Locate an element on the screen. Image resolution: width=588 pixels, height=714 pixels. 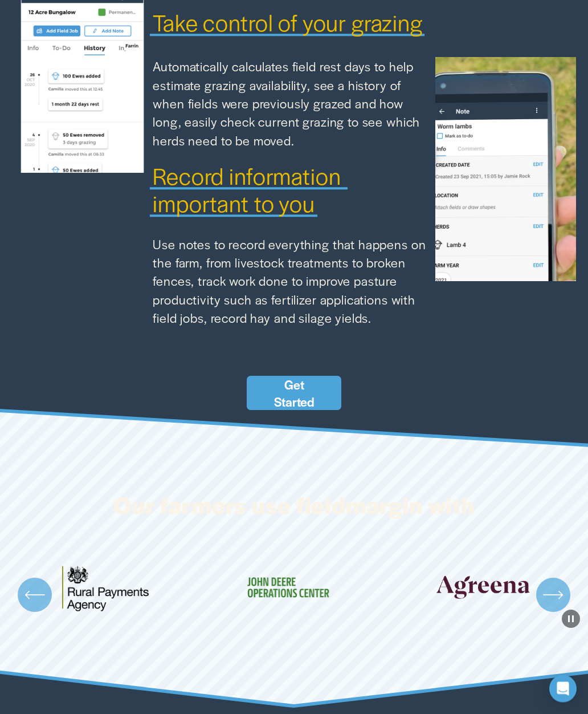
p: Automatically calculates field rest days to help estimate grazing availability, see a history of ... is located at coordinates (294, 104).